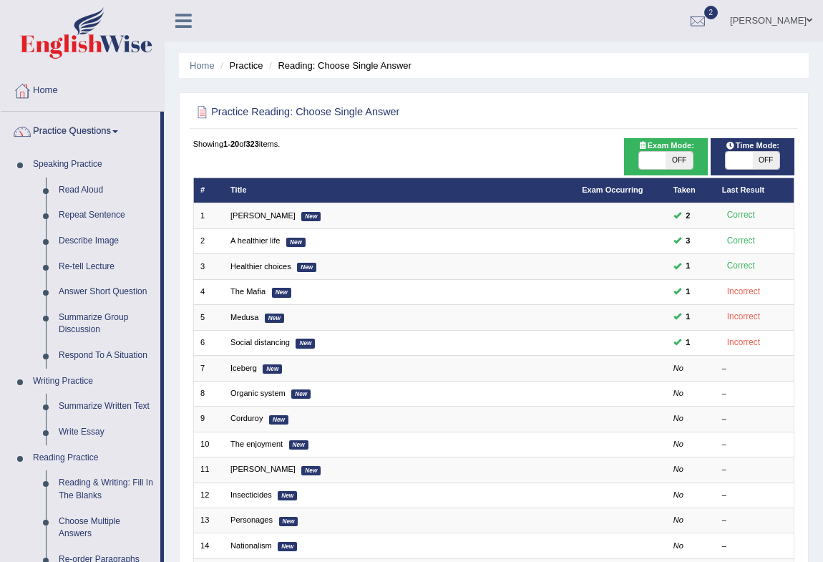 This screenshot has width=823, height=562. Describe the element at coordinates (106, 407) in the screenshot. I see `a: Summarize Written Text` at that location.